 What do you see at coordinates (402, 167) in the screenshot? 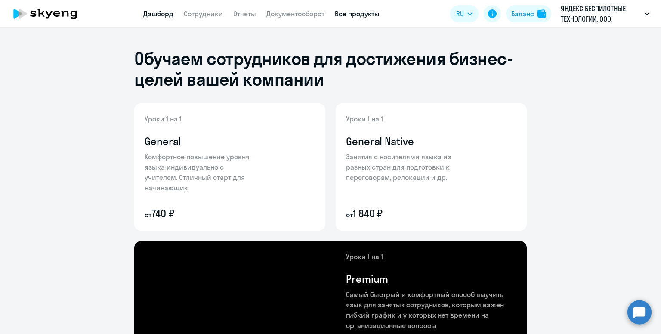
I see `p: Занятия с носителями языка из разных стран для подготовки к переговорам, релокации и др.` at bounding box center [402, 167].